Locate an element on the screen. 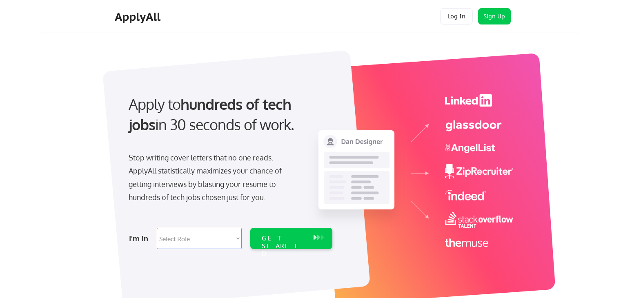 The width and height of the screenshot is (621, 298). div: GET STARTED is located at coordinates (283, 246).